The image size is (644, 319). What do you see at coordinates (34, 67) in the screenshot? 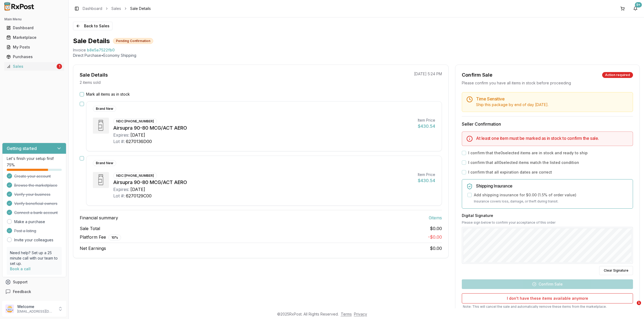
I see `button: Sales1` at bounding box center [34, 67].